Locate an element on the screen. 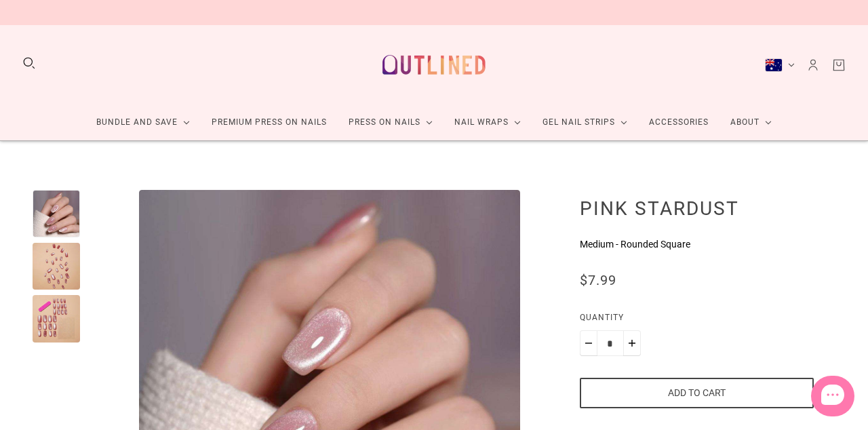 This screenshot has height=430, width=868. a: Nail Wraps is located at coordinates (488, 122).